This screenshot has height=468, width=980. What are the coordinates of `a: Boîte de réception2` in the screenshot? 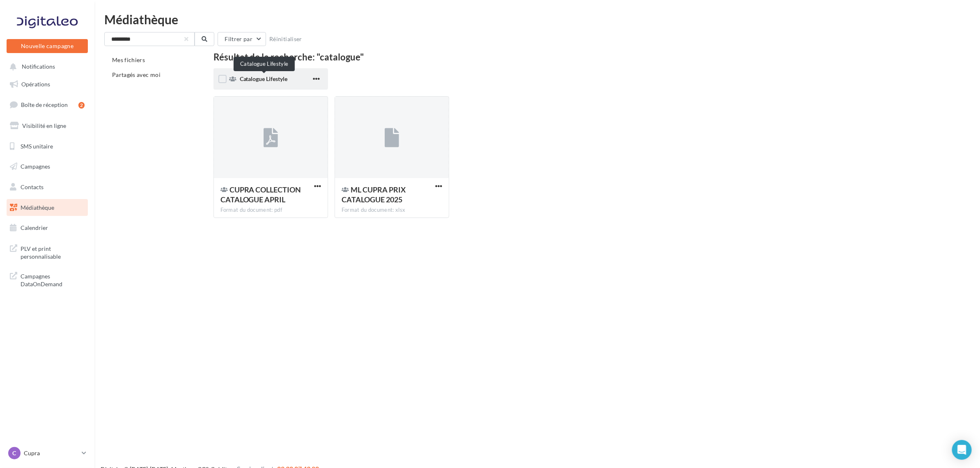 It's located at (47, 105).